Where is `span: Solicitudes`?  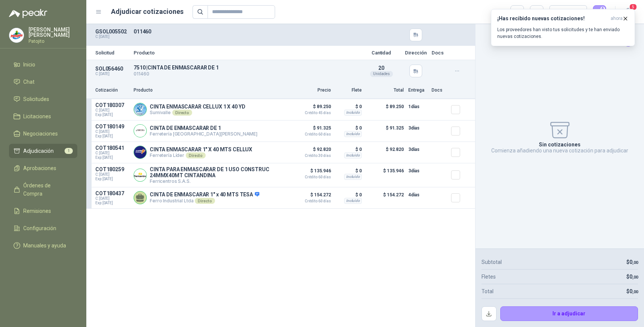
span: Solicitudes is located at coordinates (36, 99).